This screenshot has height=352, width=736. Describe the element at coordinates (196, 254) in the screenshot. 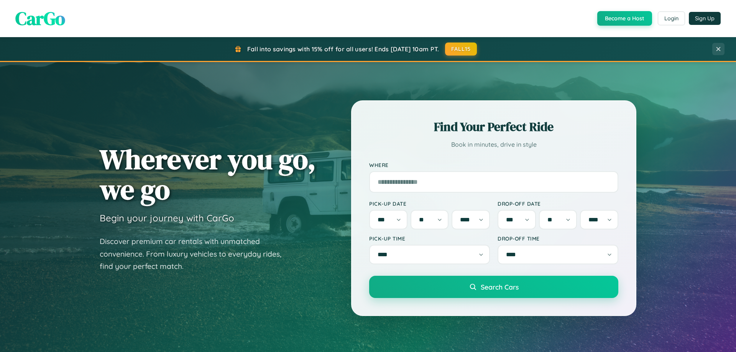

I see `p: Discover premium car rentals with unmatched convenience. From luxury vehicles to everyday rides, ...` at that location.